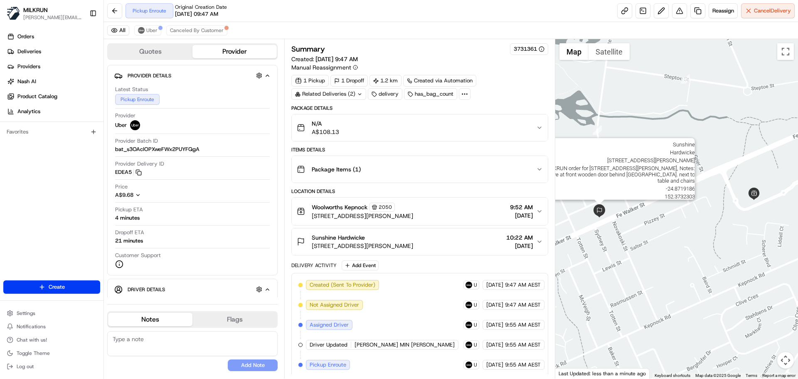  I want to click on span: Canceled By Customer, so click(197, 30).